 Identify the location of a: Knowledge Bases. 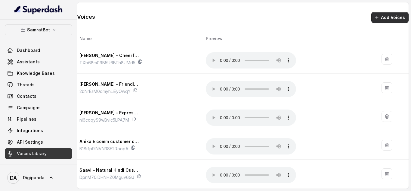
(39, 73).